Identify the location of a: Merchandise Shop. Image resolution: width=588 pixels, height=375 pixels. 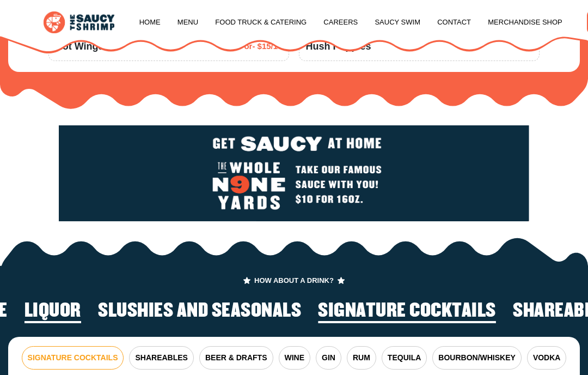
(525, 22).